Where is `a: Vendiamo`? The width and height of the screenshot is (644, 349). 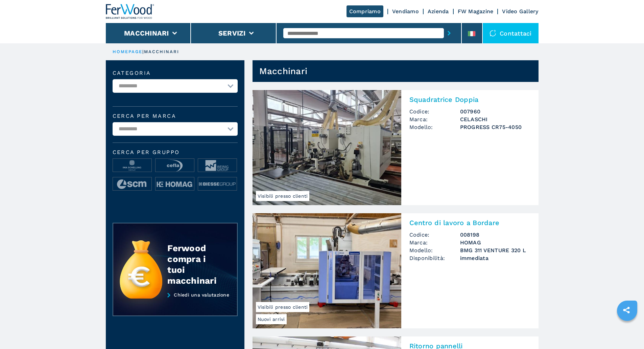 a: Vendiamo is located at coordinates (405, 11).